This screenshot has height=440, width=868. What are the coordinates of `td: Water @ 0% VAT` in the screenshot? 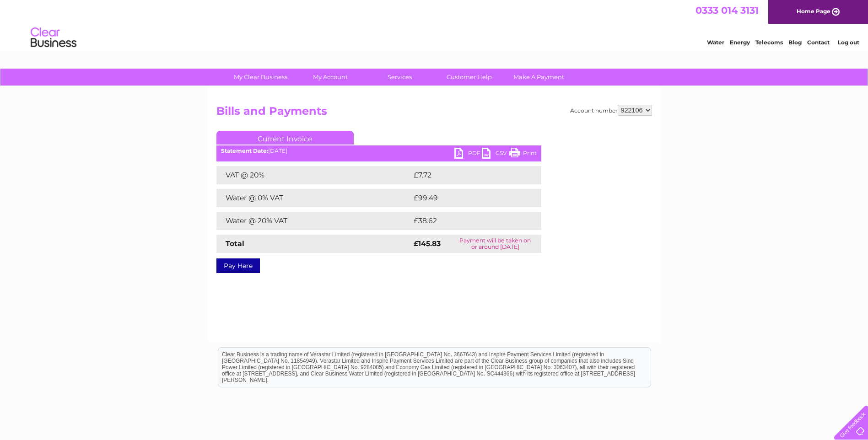 It's located at (314, 198).